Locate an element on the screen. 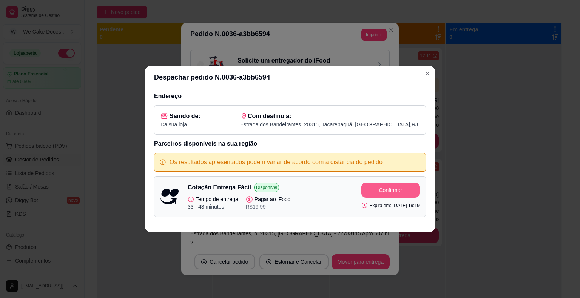 This screenshot has width=580, height=298. p: Cotação Entrega Fácil is located at coordinates (219, 188).